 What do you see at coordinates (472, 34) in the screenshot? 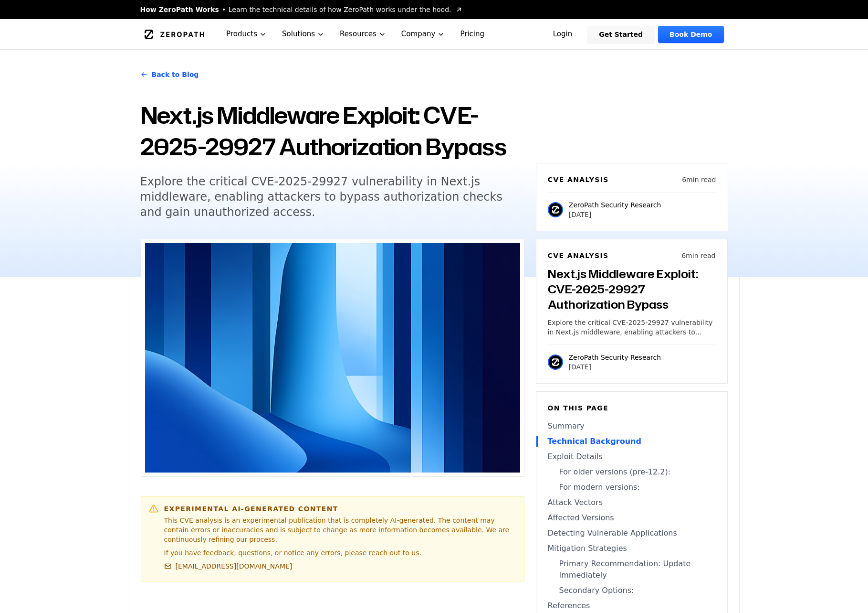
I see `a: Pricing` at bounding box center [472, 34].